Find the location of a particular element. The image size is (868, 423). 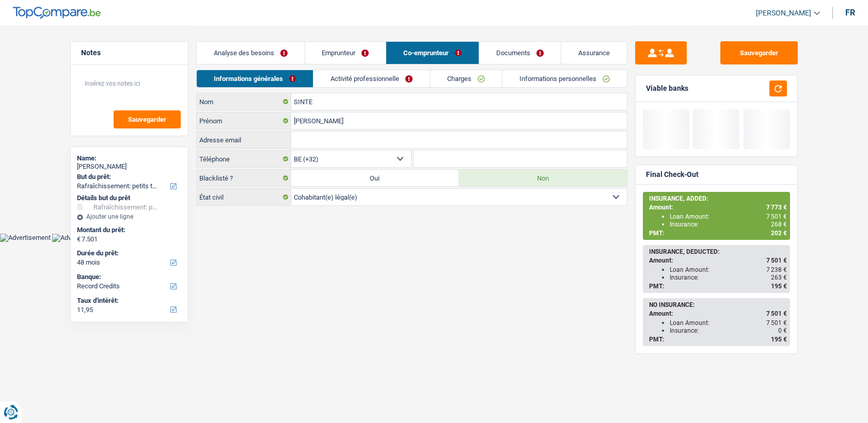

label: Montant du prêt: is located at coordinates (128, 230).